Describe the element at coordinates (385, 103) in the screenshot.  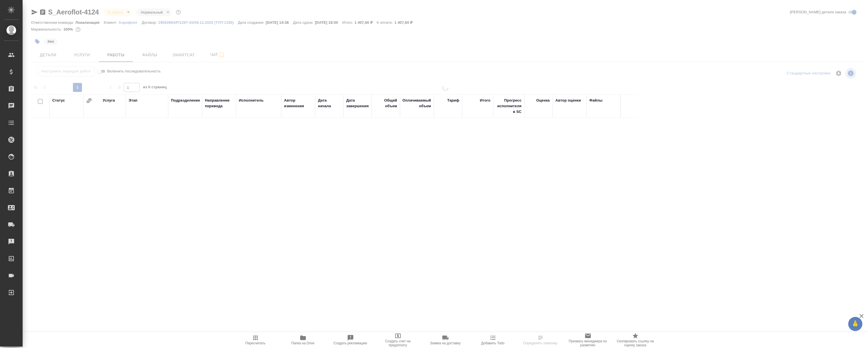
I see `div: Общий объем` at that location.